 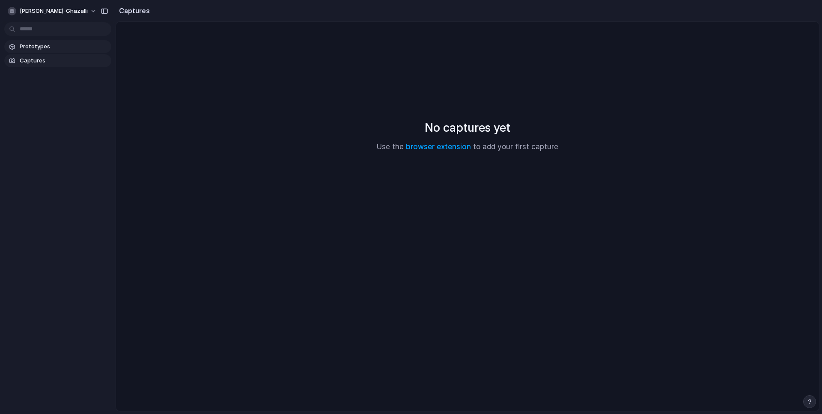 What do you see at coordinates (58, 61) in the screenshot?
I see `a: Captures` at bounding box center [58, 61].